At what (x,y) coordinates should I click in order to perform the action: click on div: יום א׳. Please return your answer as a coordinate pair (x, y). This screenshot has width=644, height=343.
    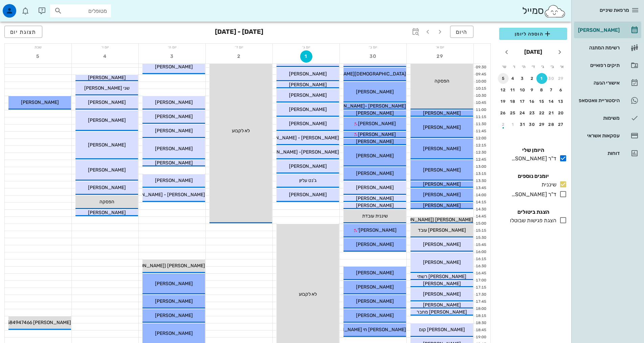
    Looking at the image, I should click on (440, 47).